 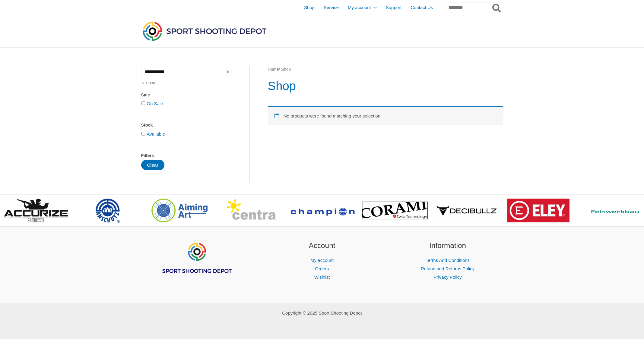 I want to click on a: Available, so click(x=156, y=134).